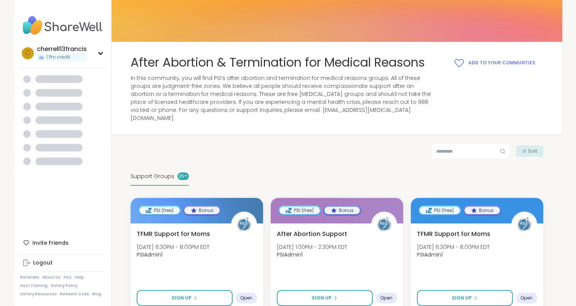  I want to click on div: Invite Friends, so click(62, 243).